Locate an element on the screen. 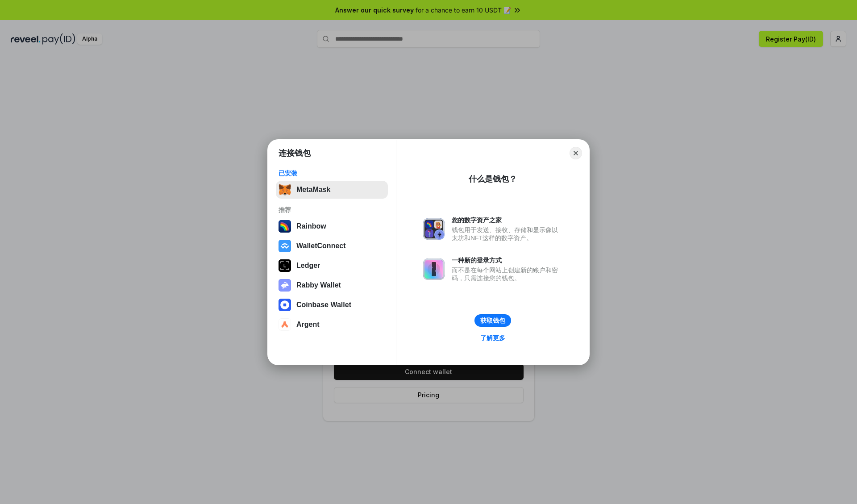 This screenshot has height=504, width=857. img: svg+xml,%3Csvg%20xmlns%3D%22http%3A%2F%2Fwww.w3.org%2F2000%2Fsvg%22%20width%3D%2228%22%20height%3... is located at coordinates (285, 265).